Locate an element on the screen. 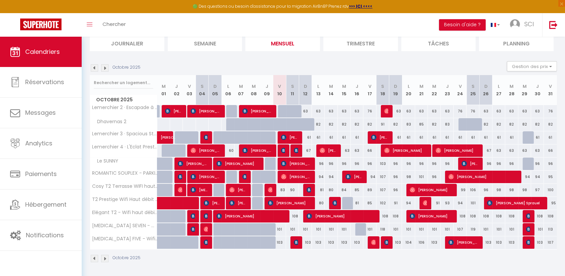 The width and height of the screenshot is (565, 276). span: T2 Prestige Wifi Haut débit et IPTV 8000 chaines is located at coordinates (125, 199).